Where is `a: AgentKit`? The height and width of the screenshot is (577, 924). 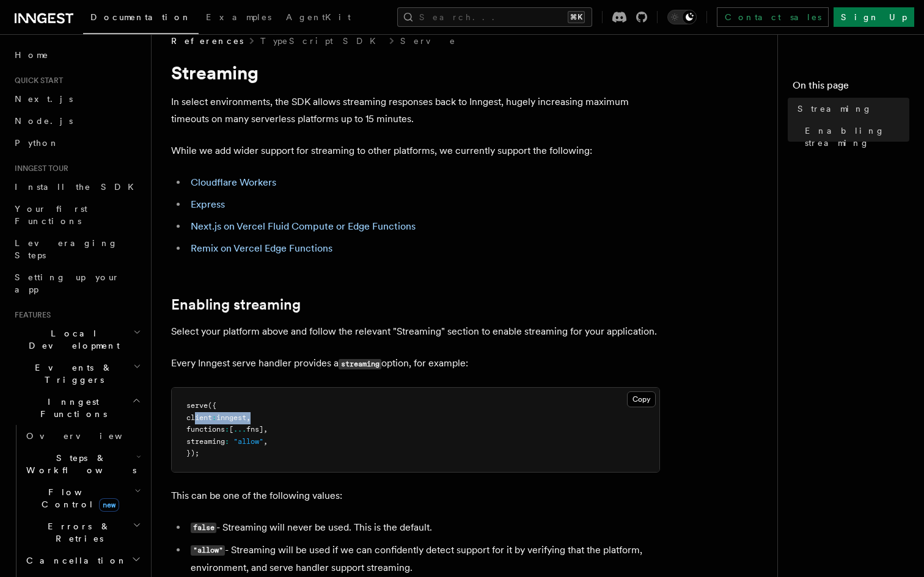 a: AgentKit is located at coordinates (318, 19).